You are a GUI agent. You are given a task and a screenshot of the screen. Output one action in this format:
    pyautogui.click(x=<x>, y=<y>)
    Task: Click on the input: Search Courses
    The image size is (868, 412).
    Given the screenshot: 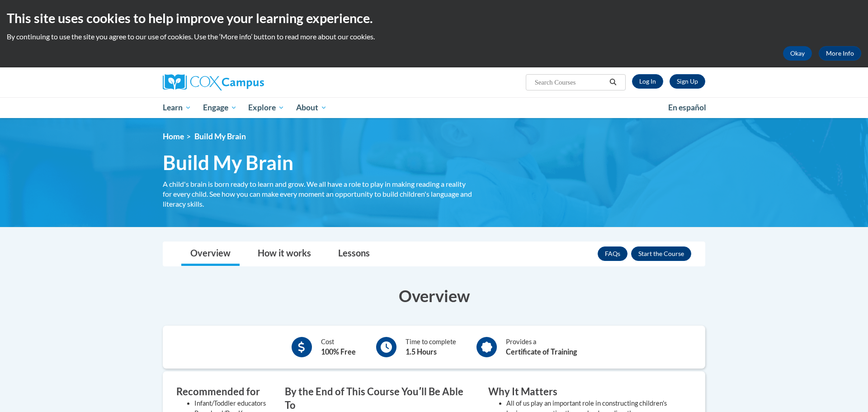 What is the action you would take?
    pyautogui.click(x=570, y=82)
    